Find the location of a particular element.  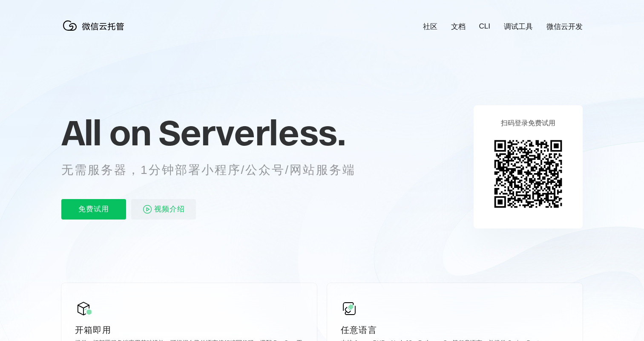

a: 社区 is located at coordinates (430, 26).